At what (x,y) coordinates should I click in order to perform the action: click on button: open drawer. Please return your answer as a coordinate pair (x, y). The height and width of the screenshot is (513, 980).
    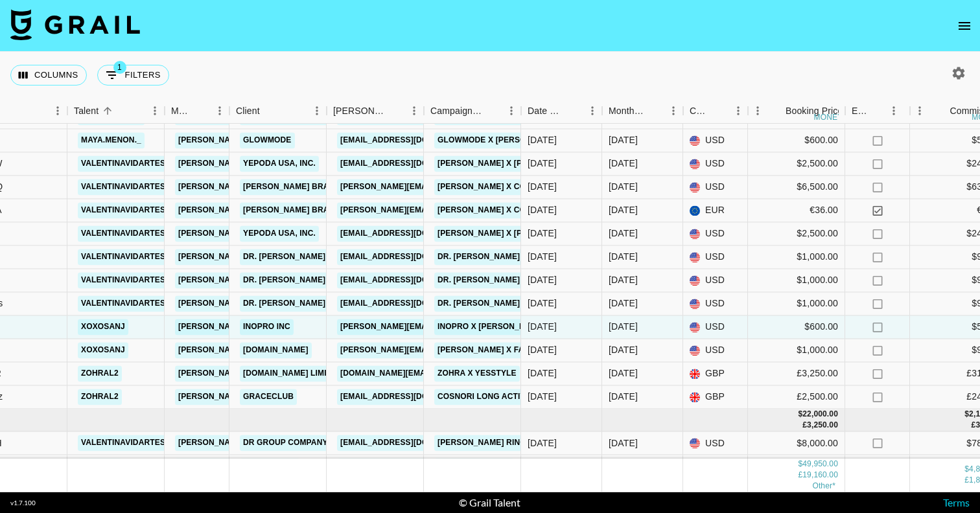
    Looking at the image, I should click on (964, 26).